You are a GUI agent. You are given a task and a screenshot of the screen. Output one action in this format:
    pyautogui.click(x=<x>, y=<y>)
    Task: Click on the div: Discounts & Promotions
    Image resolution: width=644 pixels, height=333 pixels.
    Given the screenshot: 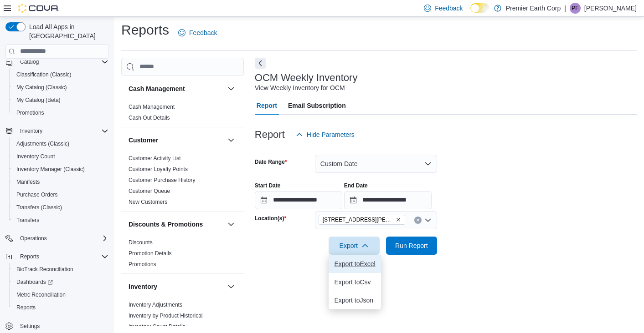 What is the action you would take?
    pyautogui.click(x=182, y=255)
    